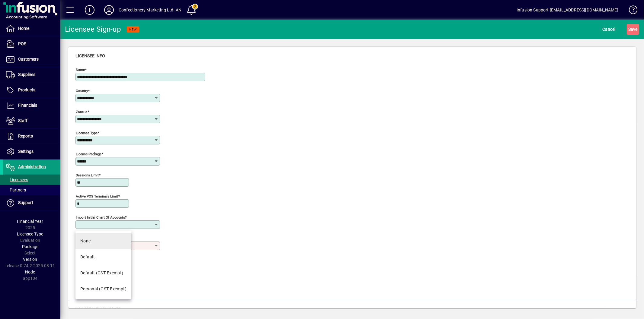  I want to click on mat-option: Personal (GST Exempt), so click(103, 289).